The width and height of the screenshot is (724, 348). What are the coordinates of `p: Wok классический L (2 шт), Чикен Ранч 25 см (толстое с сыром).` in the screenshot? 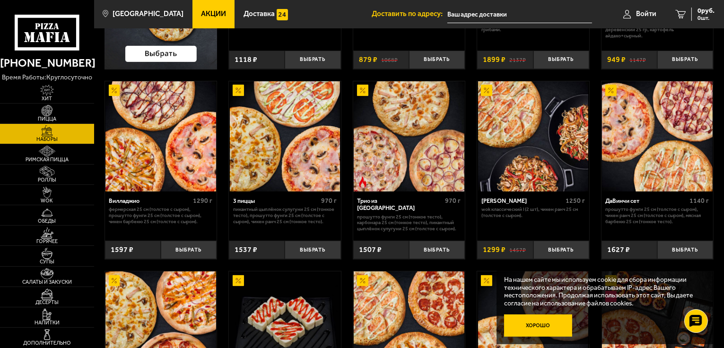 It's located at (533, 213).